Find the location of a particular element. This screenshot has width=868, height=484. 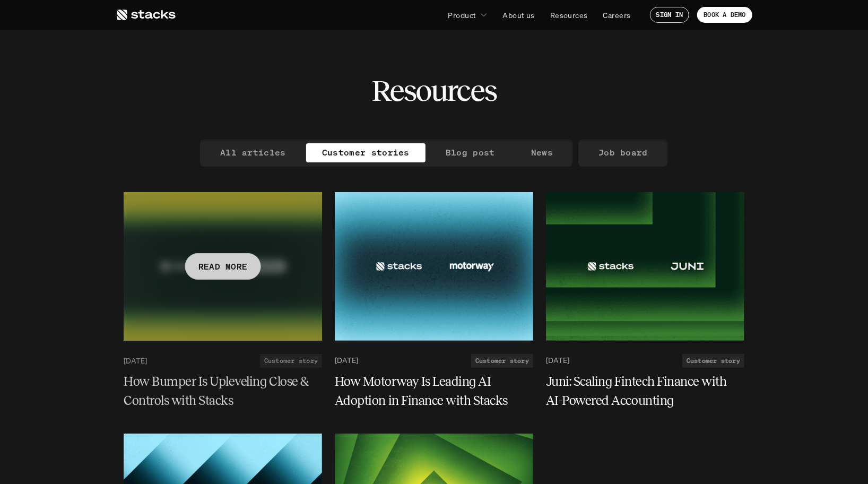

a: About us is located at coordinates (519, 15).